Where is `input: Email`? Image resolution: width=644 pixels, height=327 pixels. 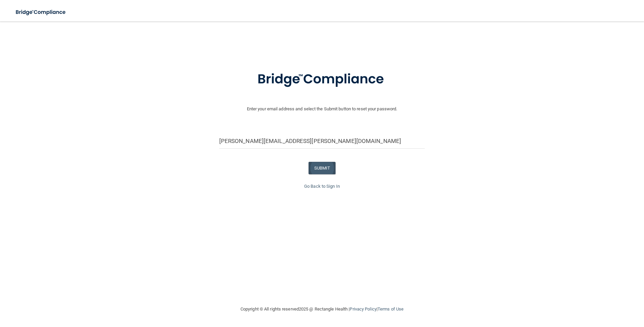
input: Email is located at coordinates (322, 141).